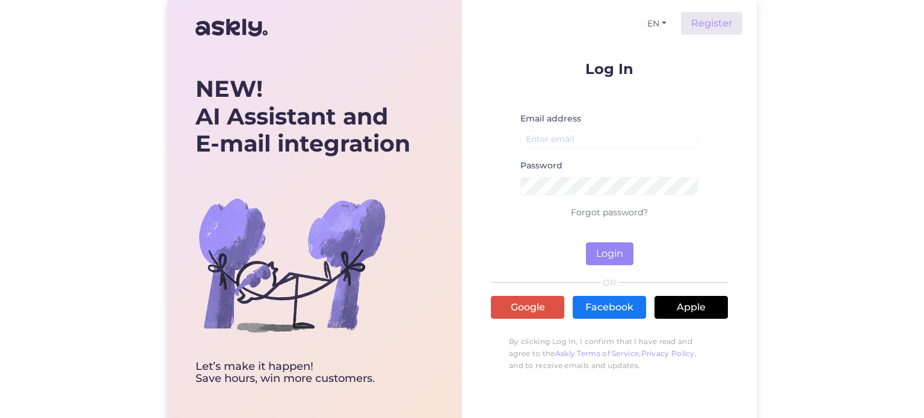 This screenshot has height=418, width=924. Describe the element at coordinates (691, 307) in the screenshot. I see `a: Apple` at that location.